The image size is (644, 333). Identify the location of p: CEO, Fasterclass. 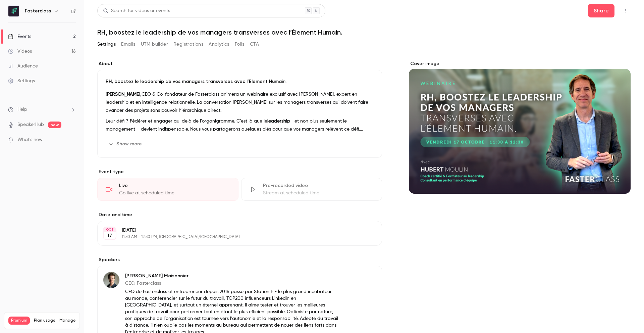
(232, 283).